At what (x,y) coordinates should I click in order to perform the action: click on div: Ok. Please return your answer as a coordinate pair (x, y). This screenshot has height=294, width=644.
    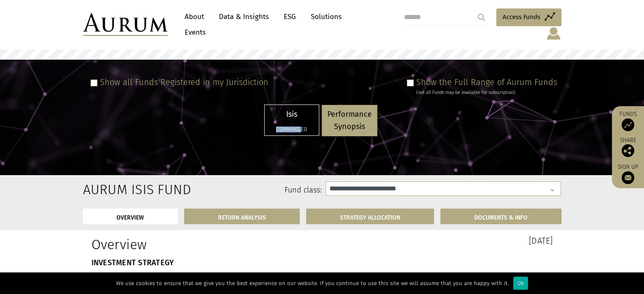
    Looking at the image, I should click on (520, 283).